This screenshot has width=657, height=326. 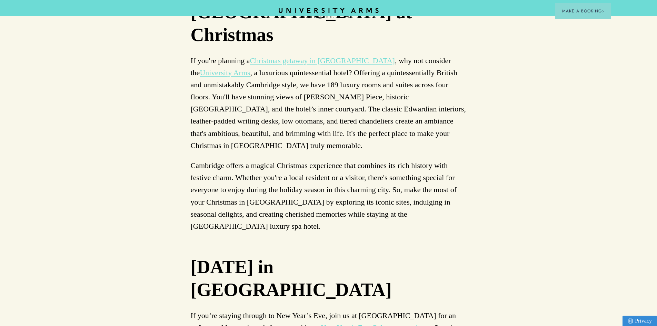 What do you see at coordinates (329, 103) in the screenshot?
I see `p: If you're planning a , why not consider the , a luxurious quintessential hotel? Offering a quinte...` at bounding box center [329, 103].